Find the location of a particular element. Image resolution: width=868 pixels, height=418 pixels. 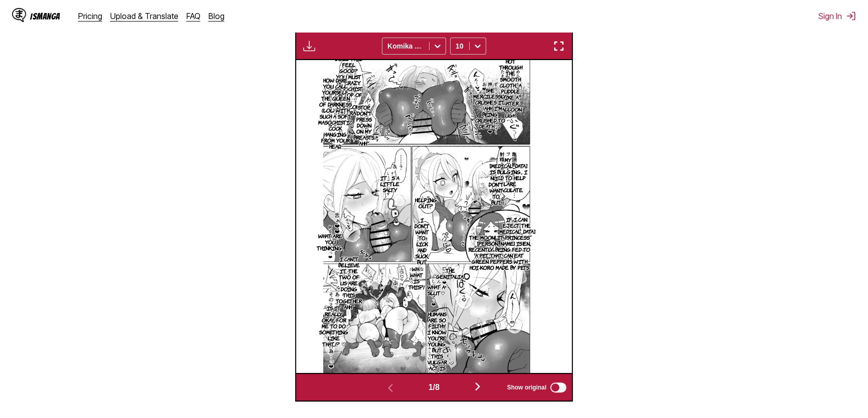

button: Sign In is located at coordinates (837, 16).